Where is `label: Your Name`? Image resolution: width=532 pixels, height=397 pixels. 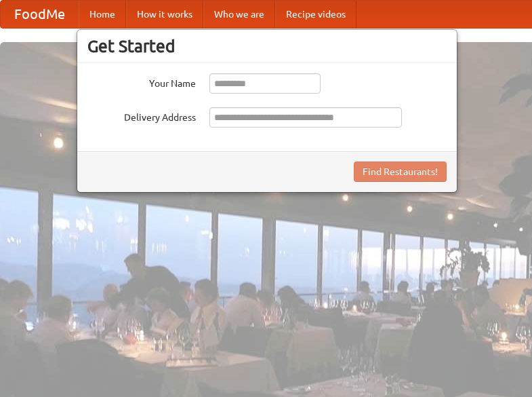
label: Your Name is located at coordinates (141, 82).